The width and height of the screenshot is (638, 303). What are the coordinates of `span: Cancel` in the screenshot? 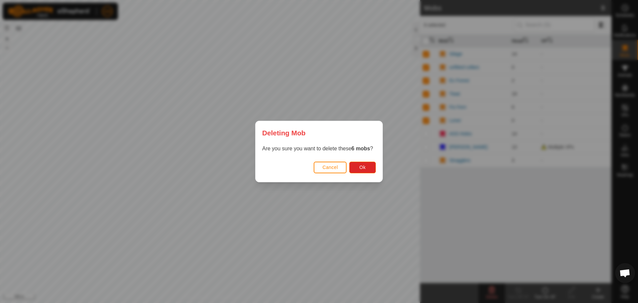 It's located at (330, 167).